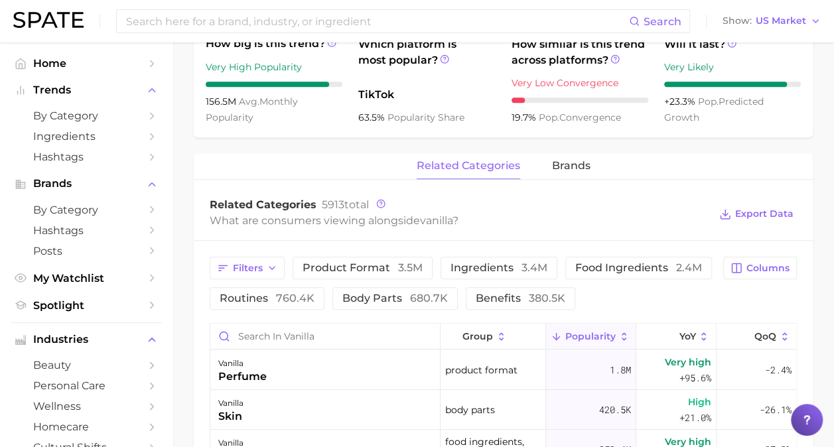  What do you see at coordinates (86, 63) in the screenshot?
I see `a: Home` at bounding box center [86, 63].